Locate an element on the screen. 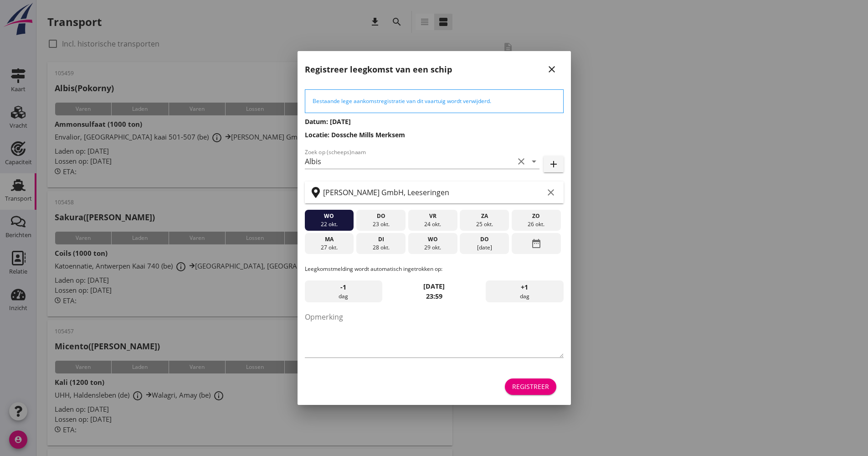 Image resolution: width=868 pixels, height=456 pixels. div: 27 okt. is located at coordinates (329, 248).